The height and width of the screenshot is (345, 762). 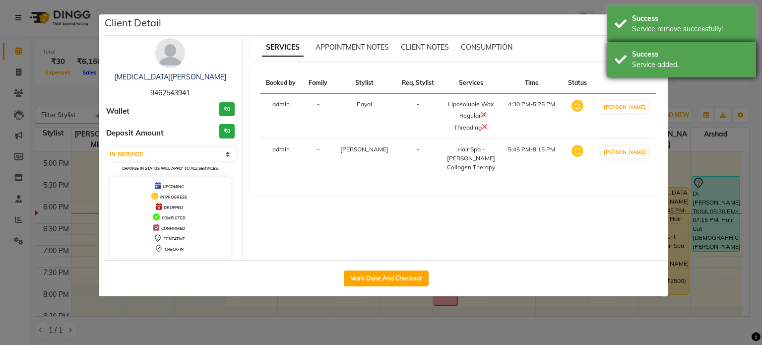 What do you see at coordinates (352, 47) in the screenshot?
I see `span: APPOINTMENT NOTES` at bounding box center [352, 47].